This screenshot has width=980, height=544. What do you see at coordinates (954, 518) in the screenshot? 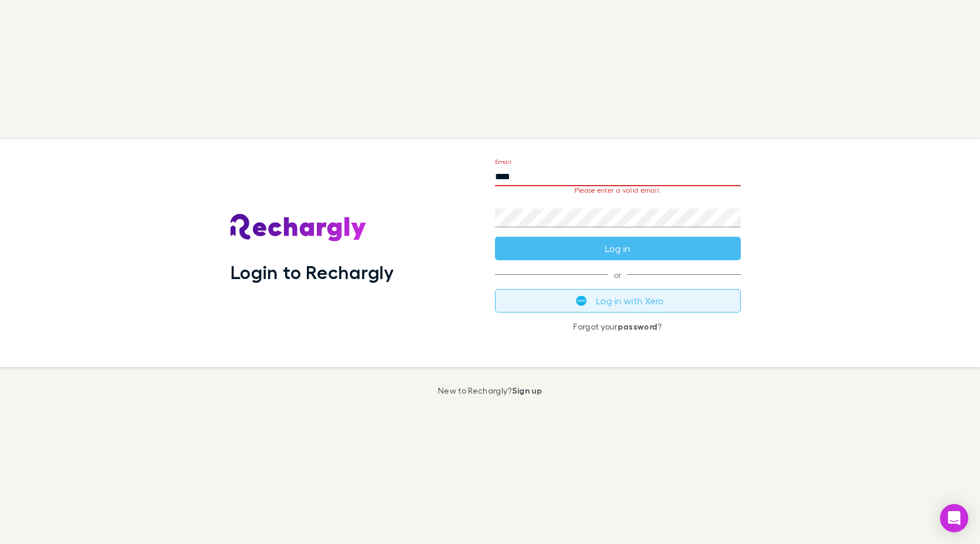
I see `div: Open Intercom Messenger` at bounding box center [954, 518].